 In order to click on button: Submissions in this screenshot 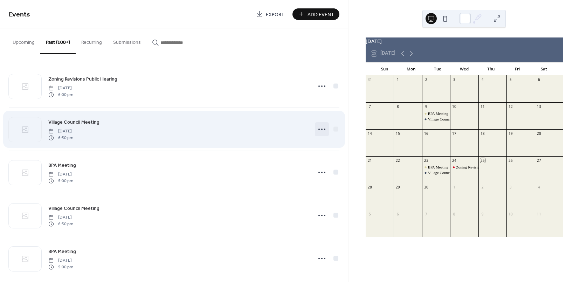, I will do `click(127, 41)`.